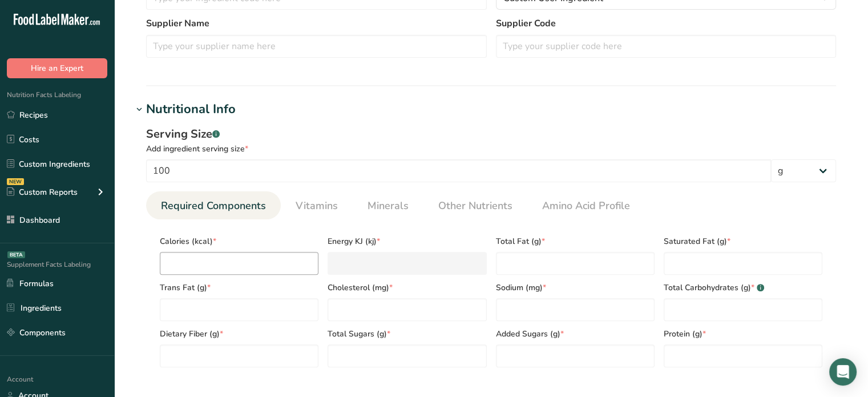  Describe the element at coordinates (239, 241) in the screenshot. I see `span: Calories (kcal)` at that location.